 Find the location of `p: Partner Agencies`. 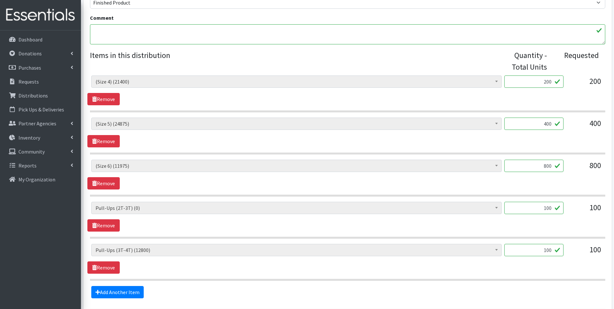

p: Partner Agencies is located at coordinates (37, 123).